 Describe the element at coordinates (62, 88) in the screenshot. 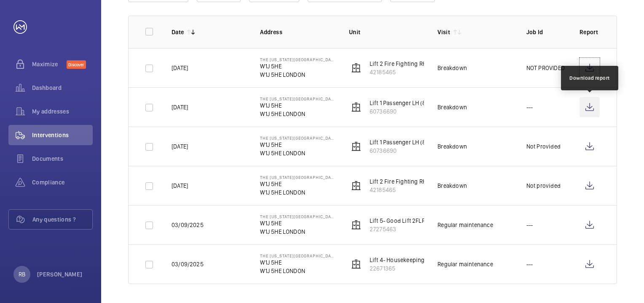

I see `span: Dashboard` at that location.